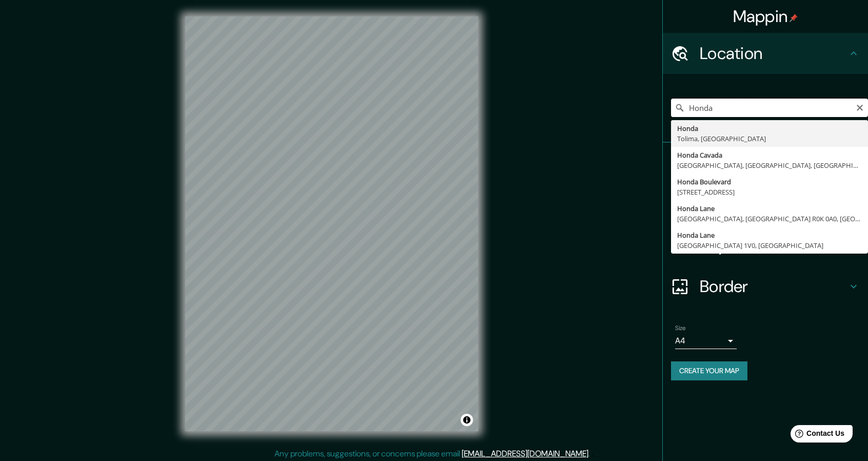 This screenshot has height=461, width=868. What do you see at coordinates (706, 340) in the screenshot?
I see `div: A4` at bounding box center [706, 340].